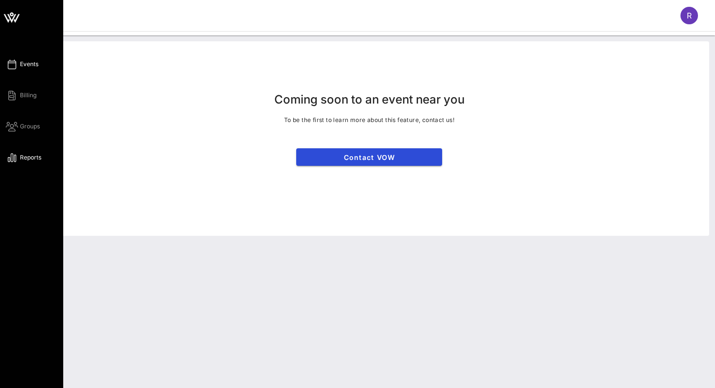 The image size is (715, 388). I want to click on span: Reports, so click(31, 158).